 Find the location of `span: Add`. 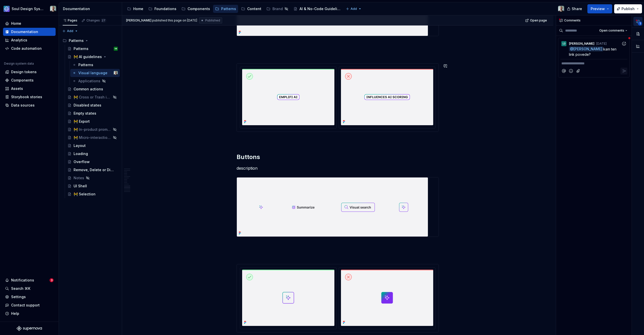

span: Add is located at coordinates (70, 31).